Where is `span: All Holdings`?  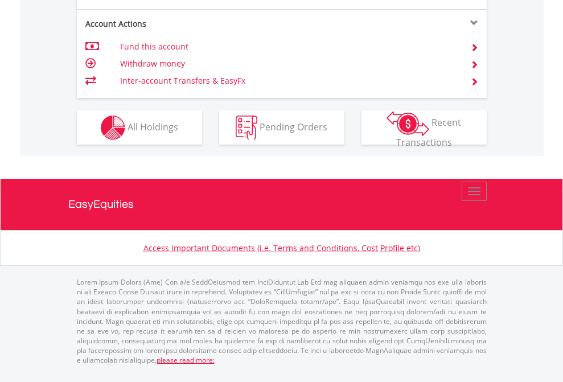 span: All Holdings is located at coordinates (152, 126).